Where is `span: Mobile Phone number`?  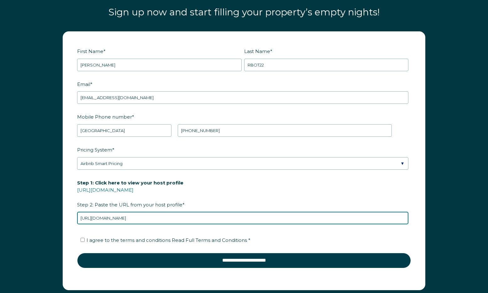 span: Mobile Phone number is located at coordinates (104, 117).